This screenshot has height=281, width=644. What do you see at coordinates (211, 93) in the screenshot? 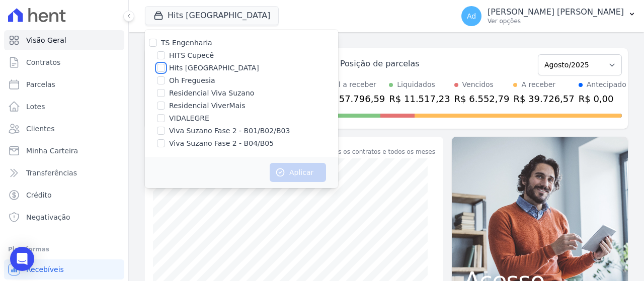
I see `label: Residencial Viva Suzano` at bounding box center [211, 93].